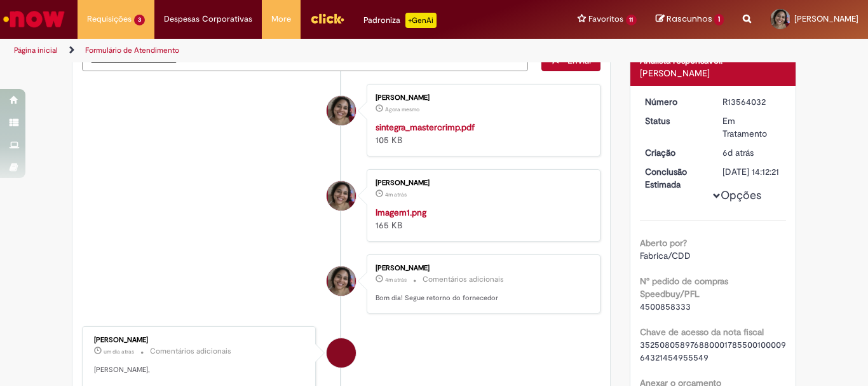 The width and height of the screenshot is (868, 386). I want to click on b: N° pedido de compras Speedbuy/PFL, so click(684, 288).